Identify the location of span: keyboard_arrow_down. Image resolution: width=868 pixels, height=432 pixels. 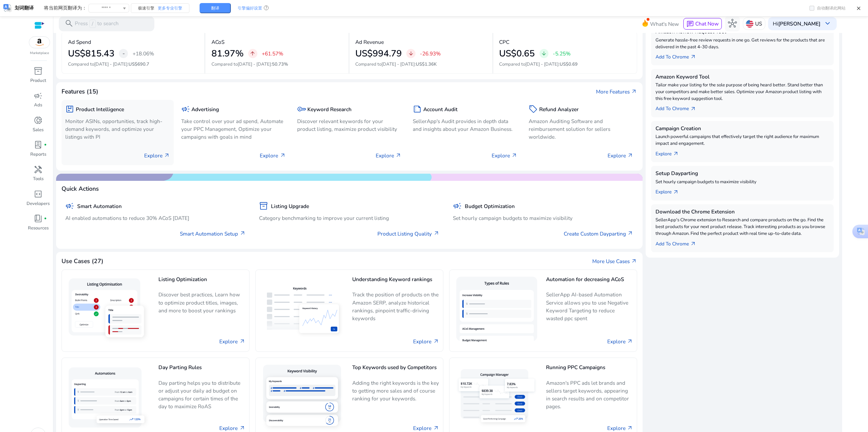
(828, 23).